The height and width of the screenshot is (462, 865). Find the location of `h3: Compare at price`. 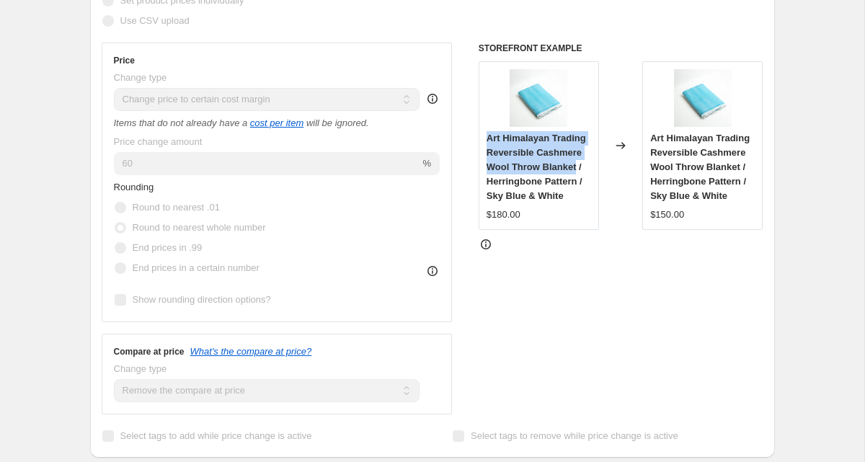

h3: Compare at price is located at coordinates (149, 352).